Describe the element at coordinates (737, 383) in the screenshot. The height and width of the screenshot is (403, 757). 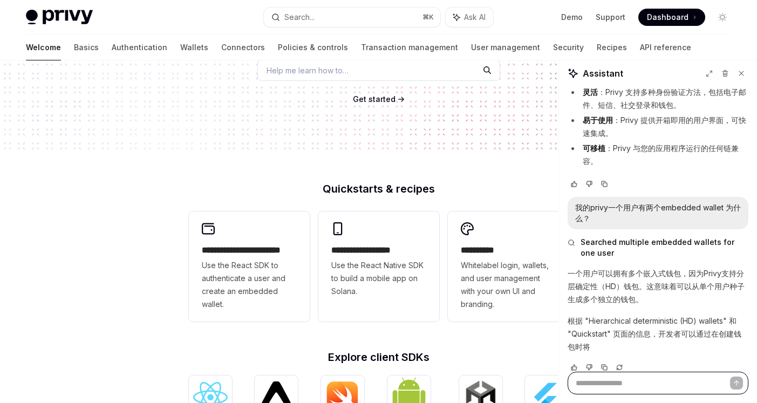
I see `button: Send message` at that location.